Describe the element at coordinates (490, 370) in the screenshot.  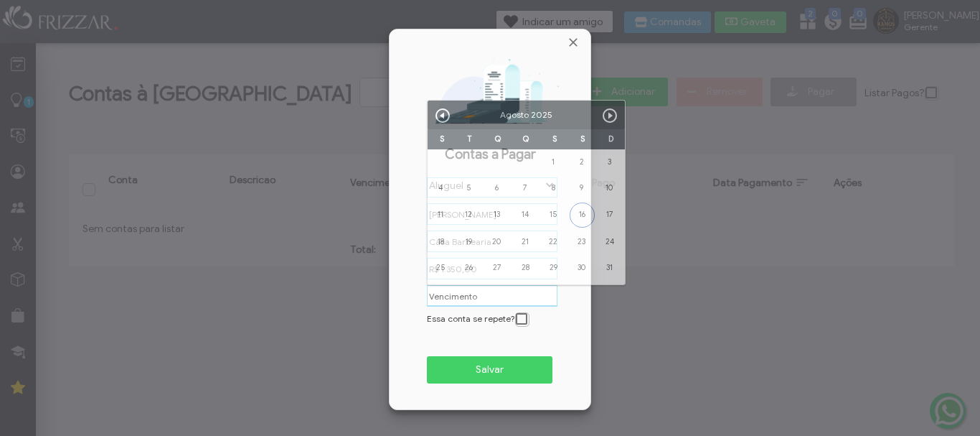
I see `button: Salvar` at that location.